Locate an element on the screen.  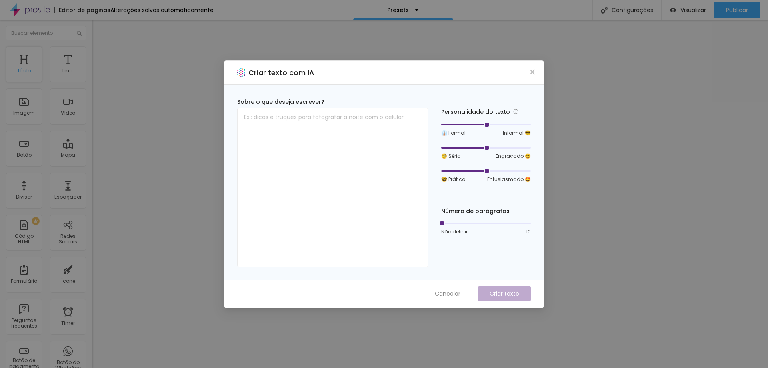
div: Perguntas frequentes is located at coordinates (24, 323).